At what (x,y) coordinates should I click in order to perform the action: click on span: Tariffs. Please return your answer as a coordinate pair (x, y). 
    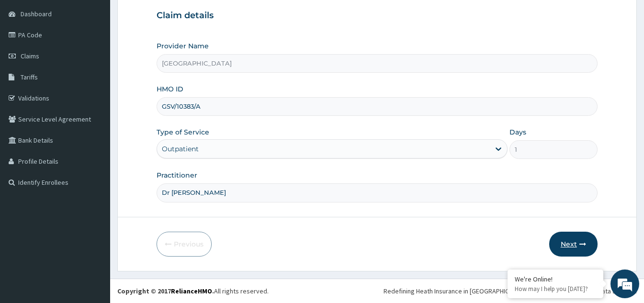
    Looking at the image, I should click on (29, 77).